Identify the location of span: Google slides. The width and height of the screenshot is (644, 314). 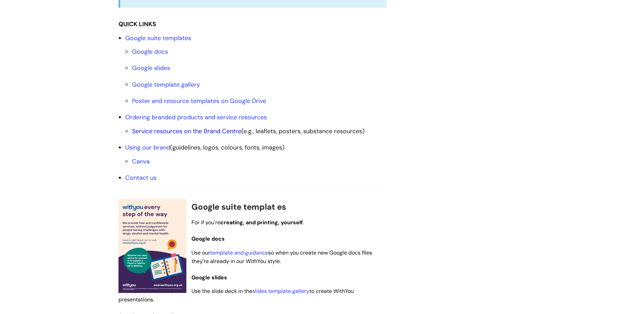
(209, 277).